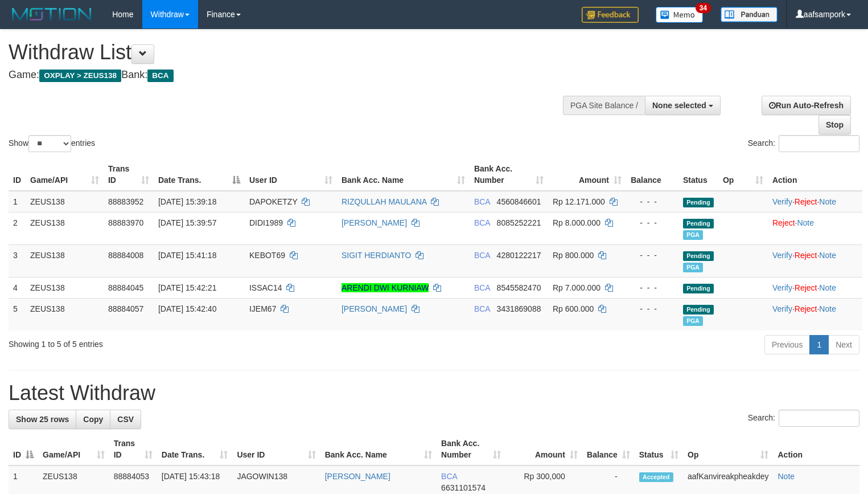 This screenshot has width=868, height=494. Describe the element at coordinates (267, 255) in the screenshot. I see `span: KEBOT69` at that location.